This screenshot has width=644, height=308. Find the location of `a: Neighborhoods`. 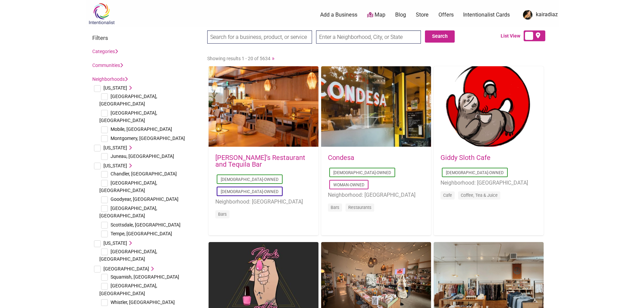

a: Neighborhoods is located at coordinates (110, 79).